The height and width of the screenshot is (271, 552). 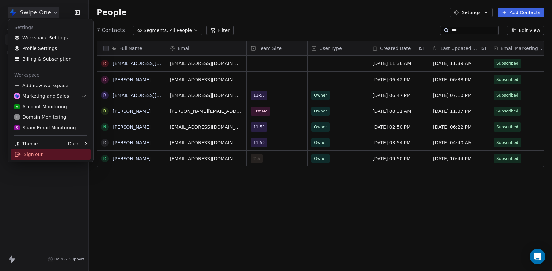 I want to click on div: Spam Email Monitoring, so click(x=45, y=127).